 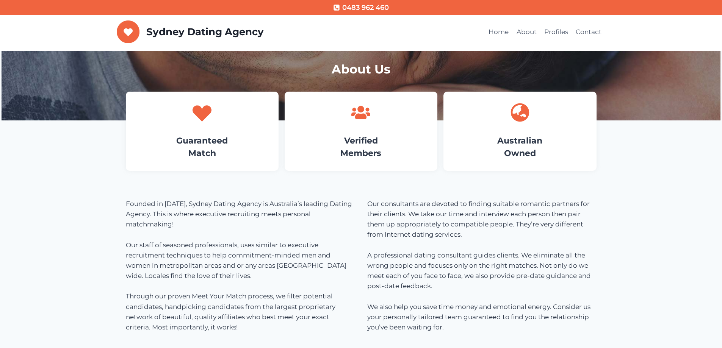 What do you see at coordinates (366, 8) in the screenshot?
I see `span: 0483 962 460` at bounding box center [366, 8].